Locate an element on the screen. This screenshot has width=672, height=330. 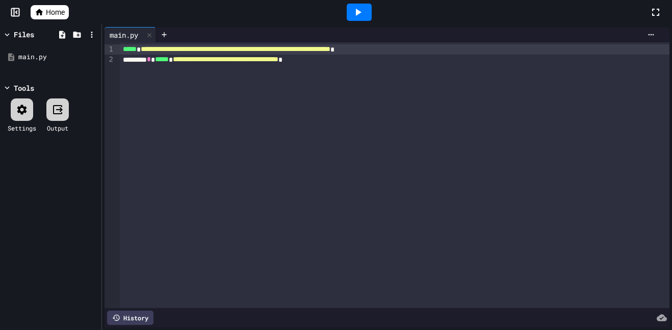
div: Files is located at coordinates (24, 34).